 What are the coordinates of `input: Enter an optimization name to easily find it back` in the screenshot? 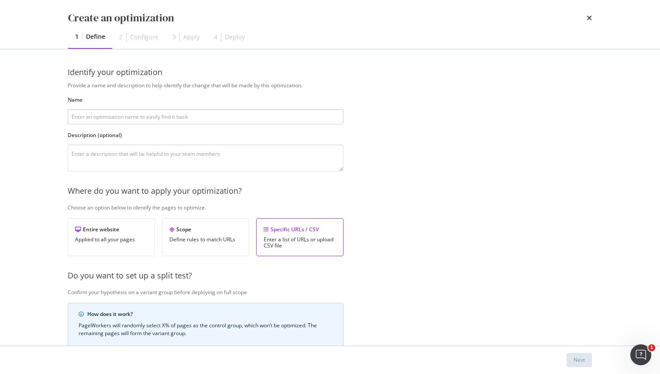 It's located at (206, 117).